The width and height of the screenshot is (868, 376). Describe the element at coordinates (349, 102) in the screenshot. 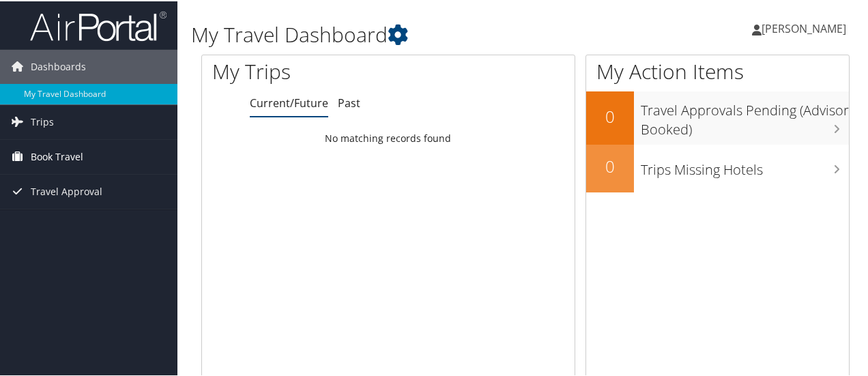

I see `a: Past` at that location.